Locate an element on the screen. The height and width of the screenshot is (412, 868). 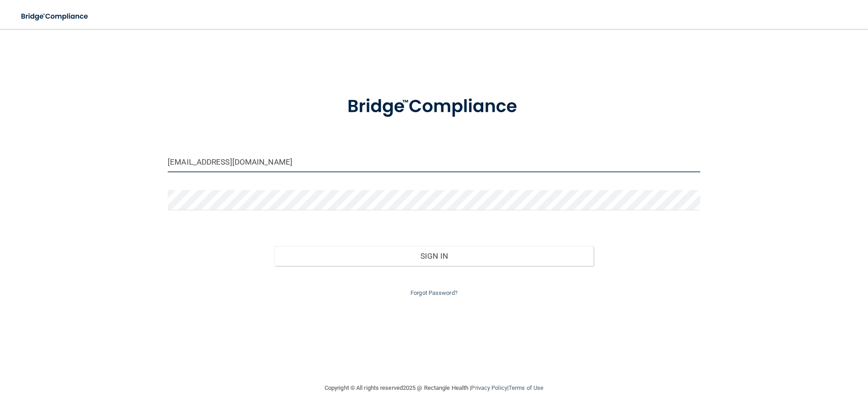
div: Copyright © All rights reserved 2025 @ Rectangle Health | | is located at coordinates (434, 388).